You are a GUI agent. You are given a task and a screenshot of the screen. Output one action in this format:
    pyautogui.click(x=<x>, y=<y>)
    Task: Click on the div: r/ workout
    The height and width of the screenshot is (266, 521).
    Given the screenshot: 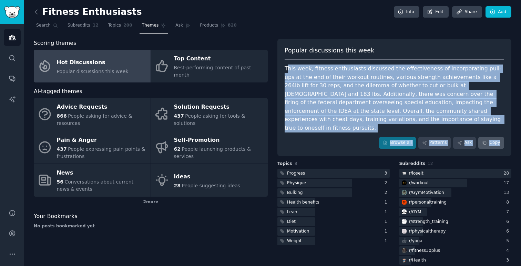 What is the action you would take?
    pyautogui.click(x=419, y=183)
    